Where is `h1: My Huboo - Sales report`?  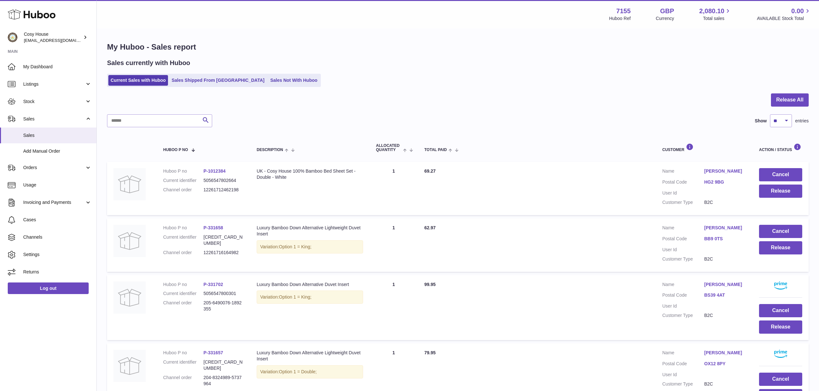
h1: My Huboo - Sales report is located at coordinates (458, 47).